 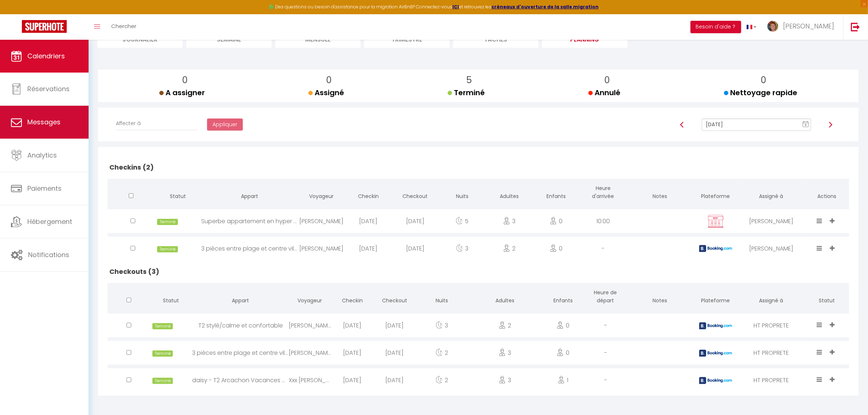 What do you see at coordinates (462, 221) in the screenshot?
I see `div: 5` at bounding box center [462, 221].